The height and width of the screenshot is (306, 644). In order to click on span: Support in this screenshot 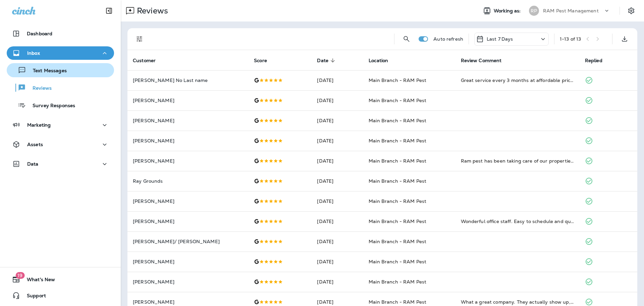, I will do `click(33, 297)`.